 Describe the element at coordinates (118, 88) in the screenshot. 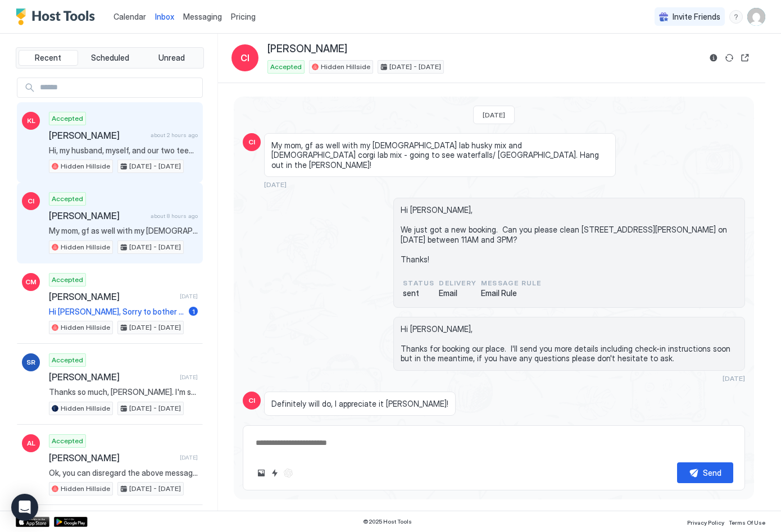

I see `input: Input Field` at that location.